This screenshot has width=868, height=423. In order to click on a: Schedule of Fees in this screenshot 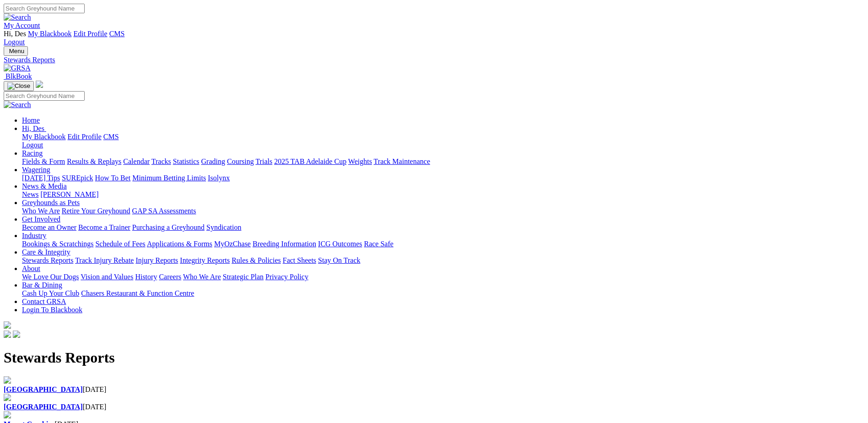, I will do `click(120, 243)`.